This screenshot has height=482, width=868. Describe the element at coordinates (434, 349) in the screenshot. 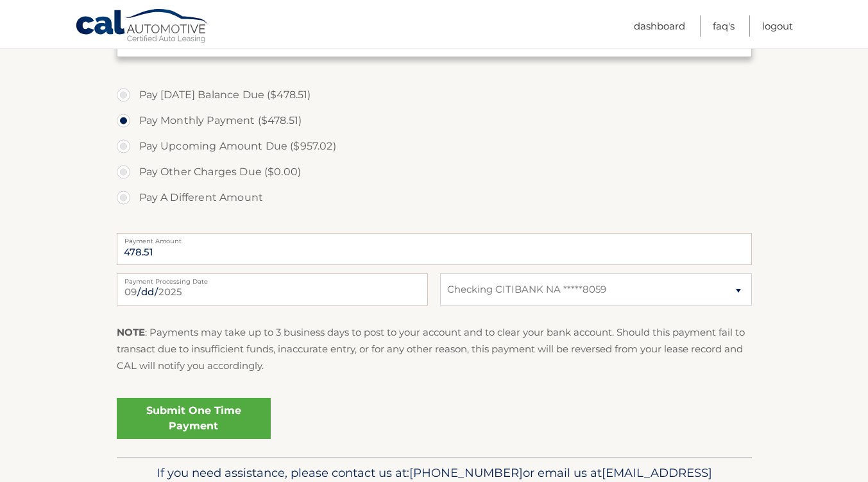

I see `p: : Payments may take up to 3 business days to post to your account and to clear your bank account....` at that location.